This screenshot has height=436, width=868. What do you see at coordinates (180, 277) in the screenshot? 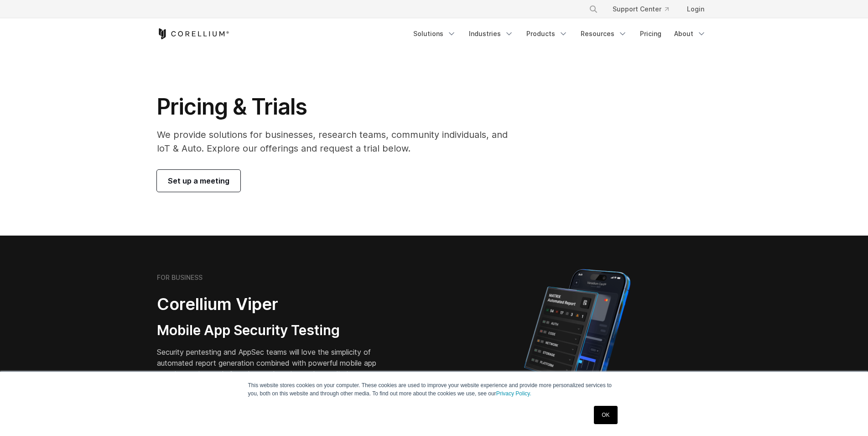
I see `h6: FOR BUSINESS` at bounding box center [180, 277].